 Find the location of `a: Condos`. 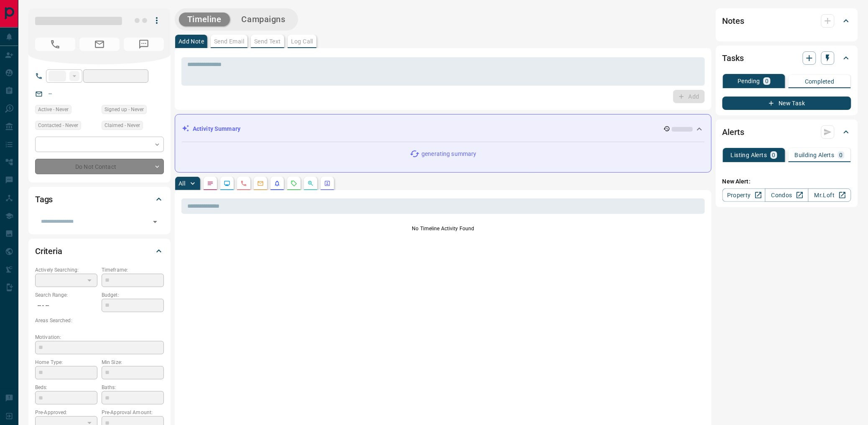

a: Condos is located at coordinates (787, 195).